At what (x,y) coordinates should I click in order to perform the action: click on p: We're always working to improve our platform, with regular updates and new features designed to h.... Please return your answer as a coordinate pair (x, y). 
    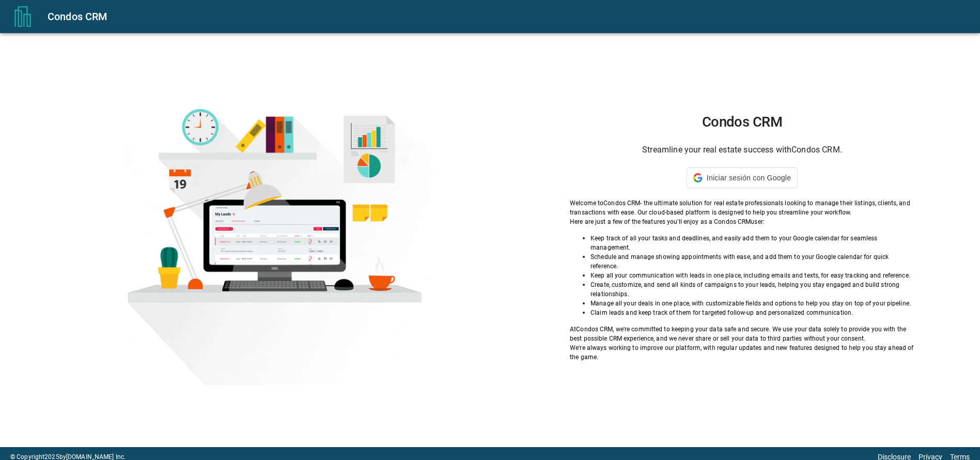
    Looking at the image, I should click on (742, 352).